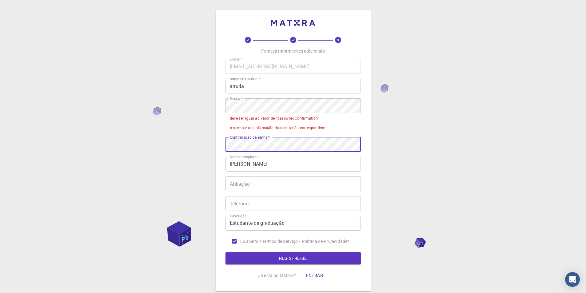 The height and width of the screenshot is (293, 586). I want to click on div: Abra o Intercom Messenger, so click(573, 280).